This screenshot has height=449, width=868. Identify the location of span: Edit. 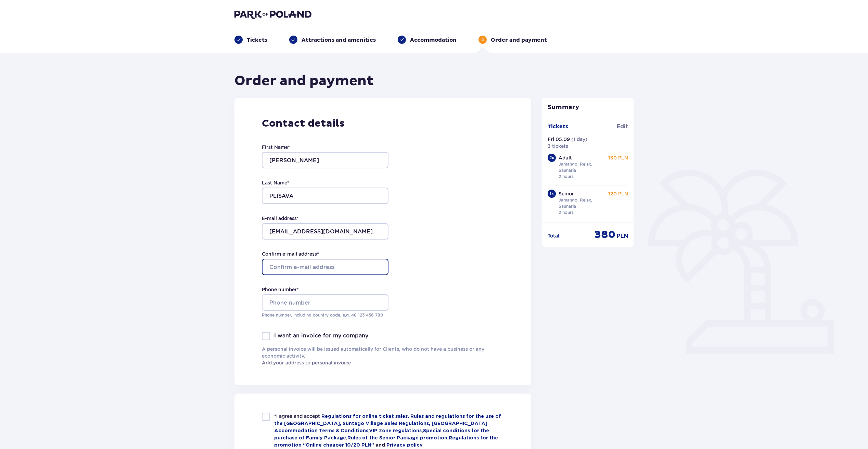
(622, 126).